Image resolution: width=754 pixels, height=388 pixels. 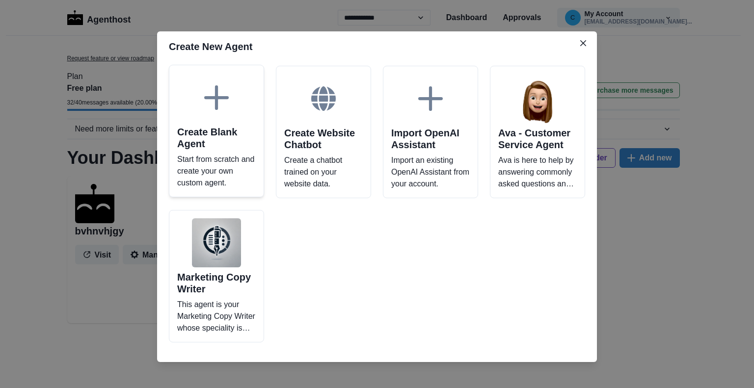 What do you see at coordinates (583, 43) in the screenshot?
I see `button: Close` at bounding box center [583, 43].